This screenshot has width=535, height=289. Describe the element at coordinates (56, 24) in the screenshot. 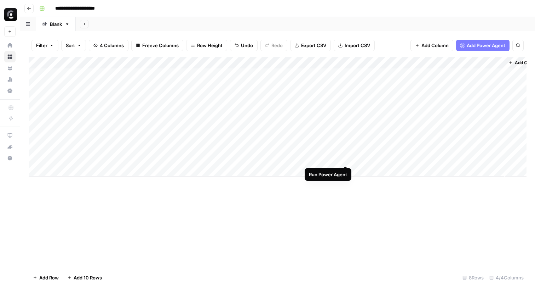

I see `a: Blank` at that location.